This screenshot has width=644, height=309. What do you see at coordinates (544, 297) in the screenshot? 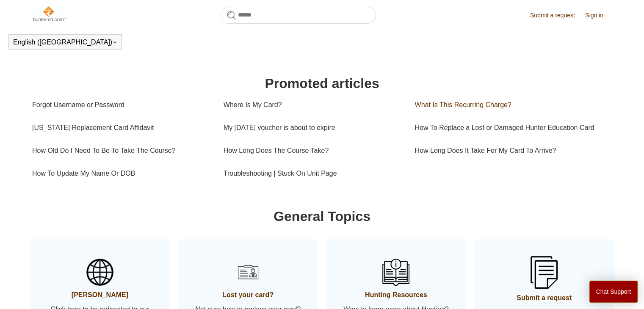
I see `span: Submit a request` at bounding box center [544, 297].